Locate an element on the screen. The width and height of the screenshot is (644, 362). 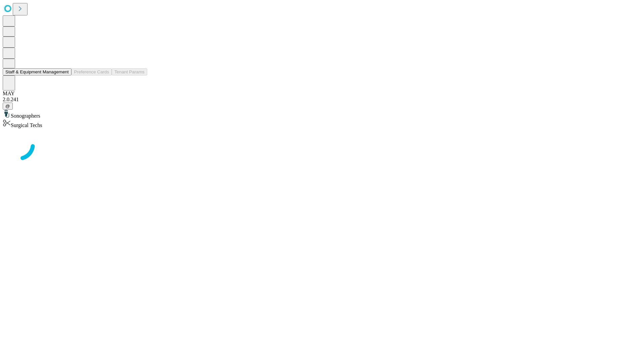
div: MAY is located at coordinates (322, 93).